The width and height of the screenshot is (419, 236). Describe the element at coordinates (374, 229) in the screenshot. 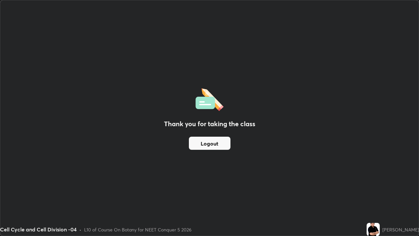

I see `img: af1ae8d23b7643b7b50251030ffea0de.jpg` at that location.